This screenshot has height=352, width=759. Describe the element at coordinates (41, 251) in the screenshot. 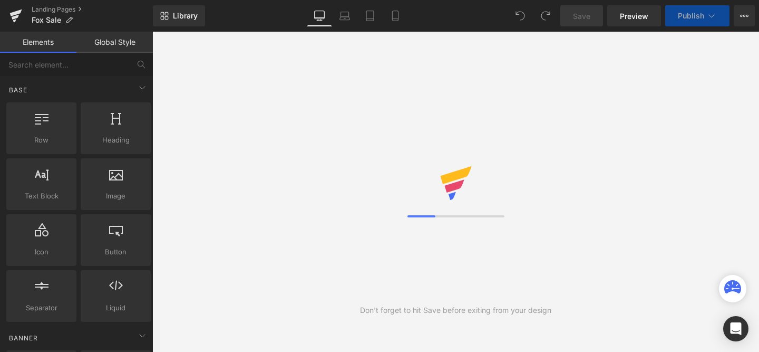

I see `span: Icon` at that location.